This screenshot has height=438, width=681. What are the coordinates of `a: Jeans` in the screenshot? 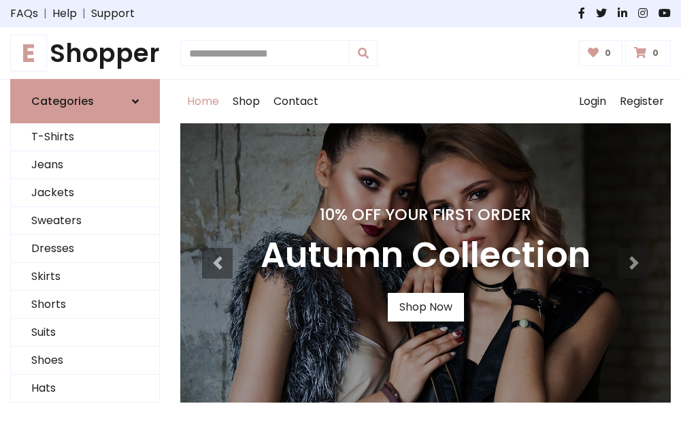 It's located at (85, 165).